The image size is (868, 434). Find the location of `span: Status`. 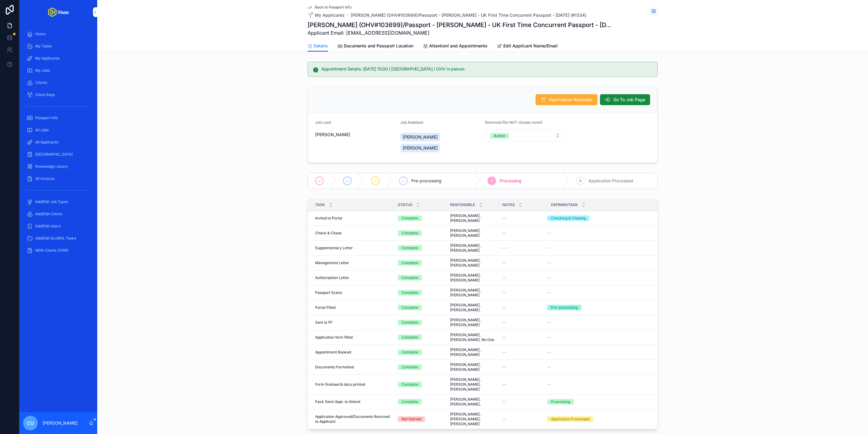

span: Status is located at coordinates (405, 205).